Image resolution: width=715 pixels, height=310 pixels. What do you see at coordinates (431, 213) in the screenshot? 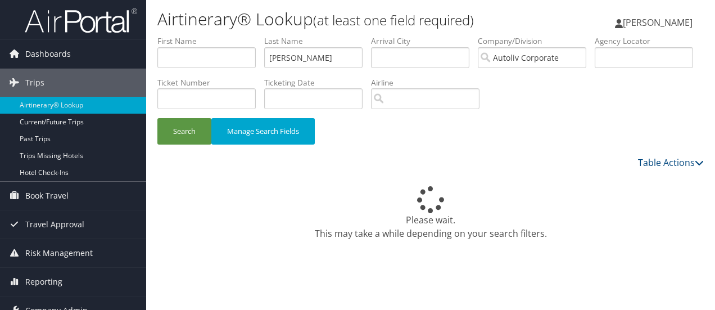
I see `div: Please wait. This may take a while depending on your search filters.` at bounding box center [431, 213].